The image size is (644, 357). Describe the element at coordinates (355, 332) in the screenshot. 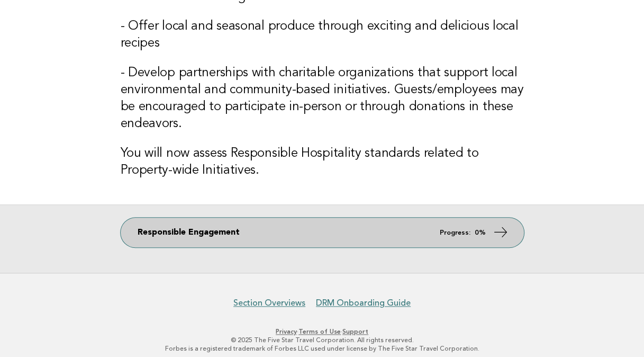

I see `a: Support` at that location.